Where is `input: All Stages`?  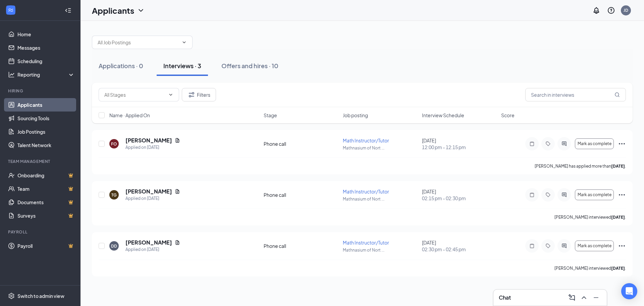
input: All Stages is located at coordinates (135, 95).